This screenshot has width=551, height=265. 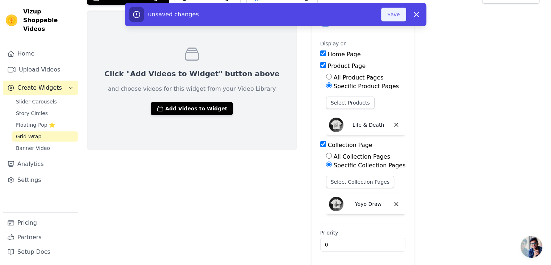 I want to click on a: Upload Videos, so click(x=40, y=70).